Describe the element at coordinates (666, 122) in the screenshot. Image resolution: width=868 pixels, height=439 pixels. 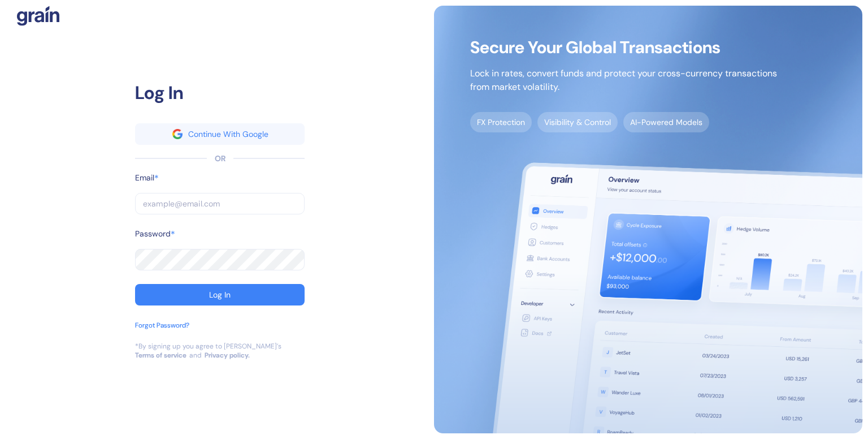
I see `span: AI-Powered Models` at that location.